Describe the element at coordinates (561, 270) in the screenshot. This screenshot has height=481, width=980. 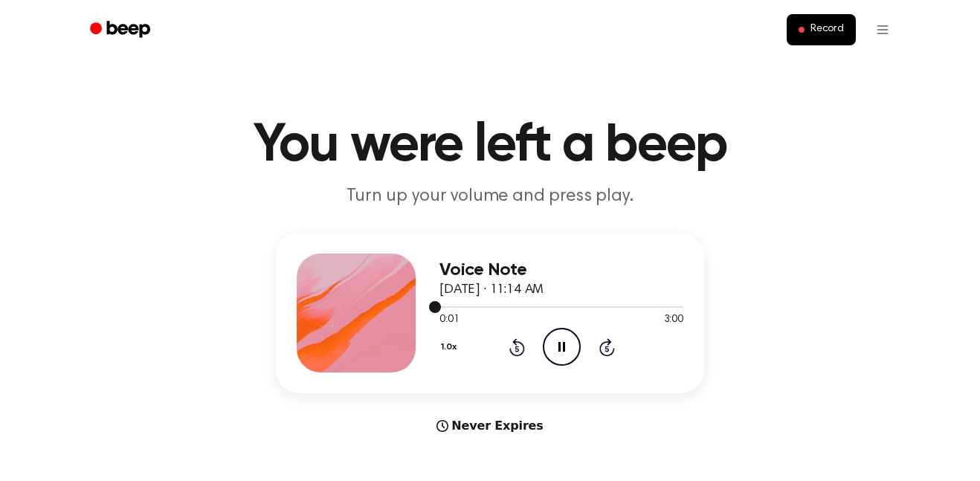
I see `h3: Voice Note` at that location.